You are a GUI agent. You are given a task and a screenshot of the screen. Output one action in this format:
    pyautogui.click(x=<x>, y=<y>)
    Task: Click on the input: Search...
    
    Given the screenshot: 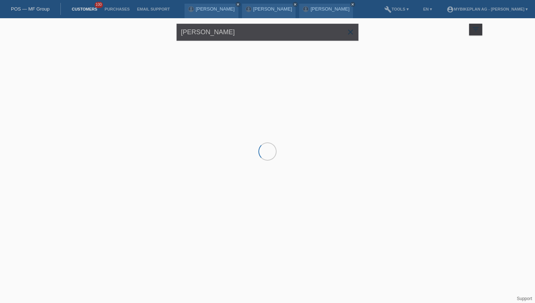 What is the action you would take?
    pyautogui.click(x=268, y=32)
    